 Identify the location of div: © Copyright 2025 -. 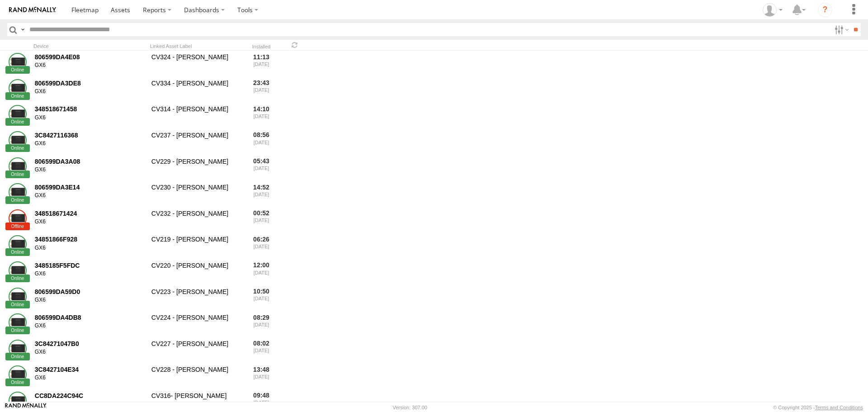
(817, 407).